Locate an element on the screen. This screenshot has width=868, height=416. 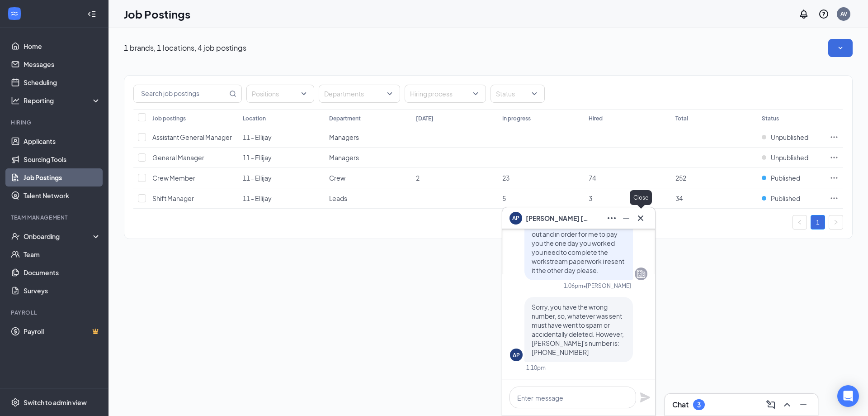
div: Open Intercom Messenger is located at coordinates (848, 396).